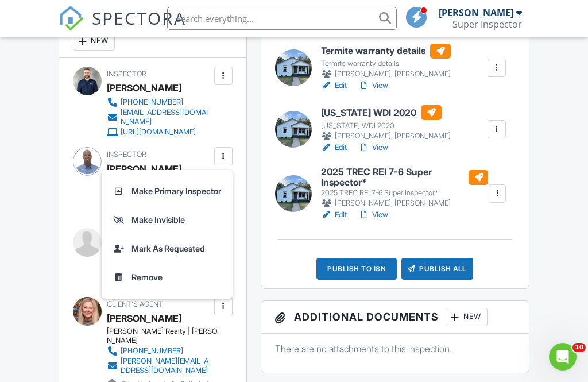 The height and width of the screenshot is (382, 588). What do you see at coordinates (395, 349) in the screenshot?
I see `p: There are no attachments to this inspection.` at bounding box center [395, 349].